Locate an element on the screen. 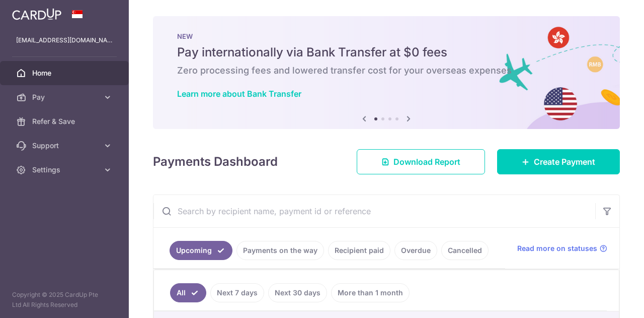 The width and height of the screenshot is (644, 318). a: Cancelled is located at coordinates (464, 250).